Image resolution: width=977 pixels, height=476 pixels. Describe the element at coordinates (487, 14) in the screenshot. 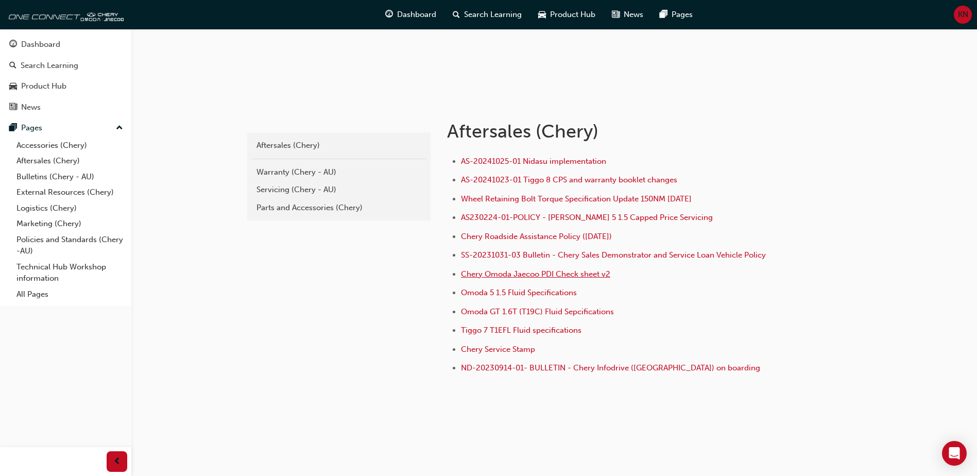

I see `a: search-iconSearch Learning` at that location.